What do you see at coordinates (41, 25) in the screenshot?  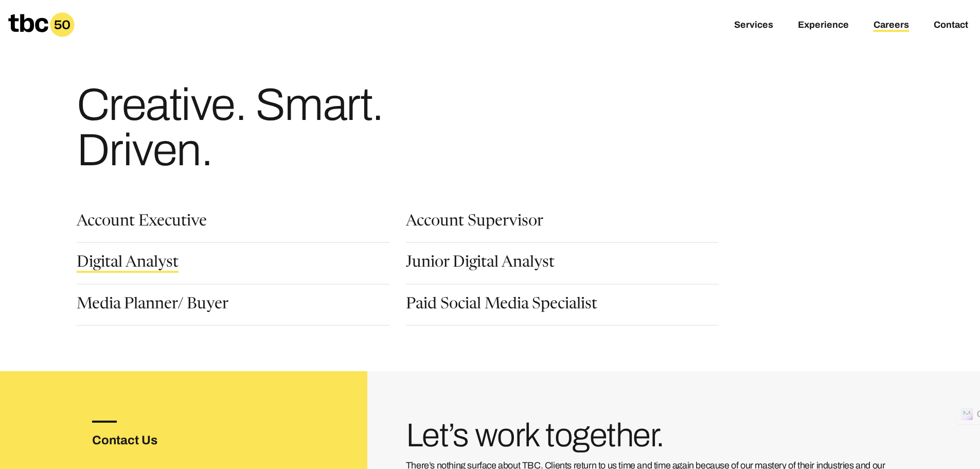 I see `a: Homepage` at bounding box center [41, 25].